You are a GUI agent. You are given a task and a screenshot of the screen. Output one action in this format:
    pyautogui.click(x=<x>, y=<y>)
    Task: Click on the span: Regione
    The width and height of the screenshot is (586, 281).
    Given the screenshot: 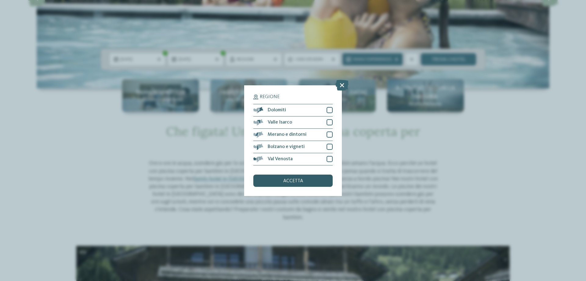 What is the action you would take?
    pyautogui.click(x=270, y=97)
    